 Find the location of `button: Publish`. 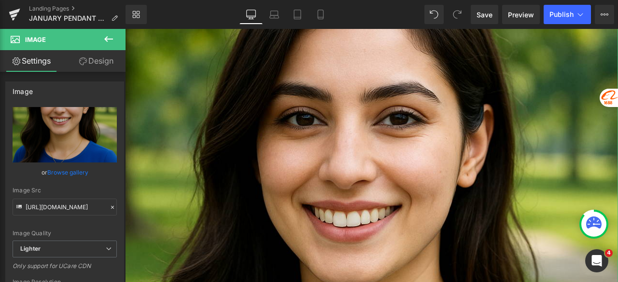

button: Publish is located at coordinates (567, 14).